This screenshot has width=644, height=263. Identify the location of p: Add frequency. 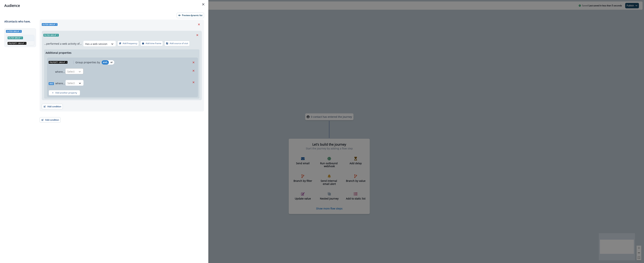
(130, 44).